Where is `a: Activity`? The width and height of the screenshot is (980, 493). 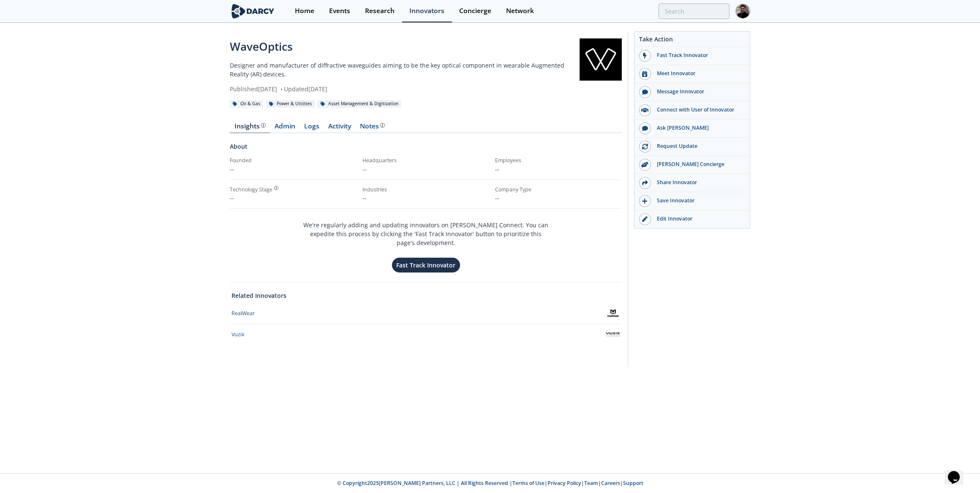
a: Activity is located at coordinates (339, 128).